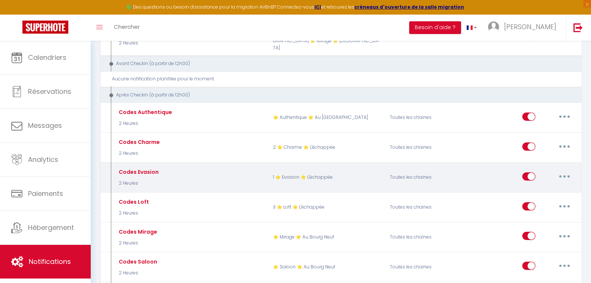 The image size is (591, 283). What do you see at coordinates (318, 7) in the screenshot?
I see `a: ICI` at bounding box center [318, 7].